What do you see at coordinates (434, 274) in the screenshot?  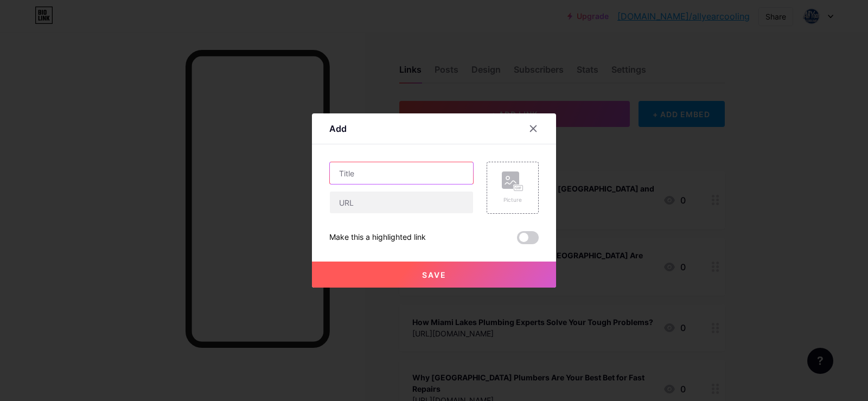 I see `span: Save` at bounding box center [434, 274].